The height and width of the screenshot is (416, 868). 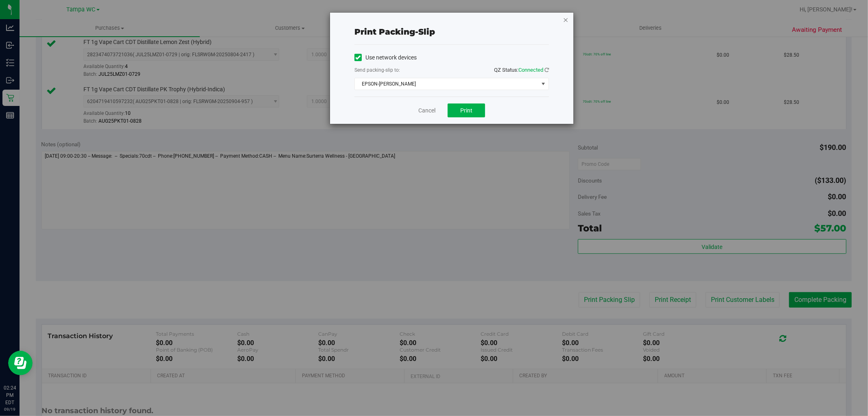 I want to click on span: select, so click(x=544, y=84).